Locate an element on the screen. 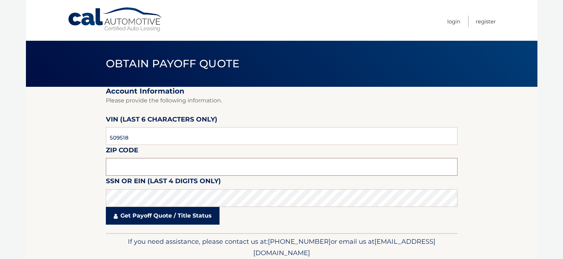 The image size is (563, 259). a: Get Payoff Quote / Title Status is located at coordinates (163, 216).